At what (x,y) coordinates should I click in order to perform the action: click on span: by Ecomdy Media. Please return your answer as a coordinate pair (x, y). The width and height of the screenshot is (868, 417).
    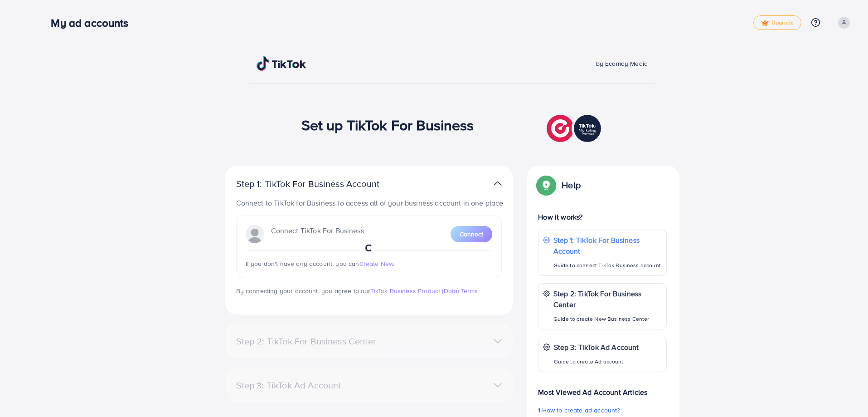
    Looking at the image, I should click on (622, 63).